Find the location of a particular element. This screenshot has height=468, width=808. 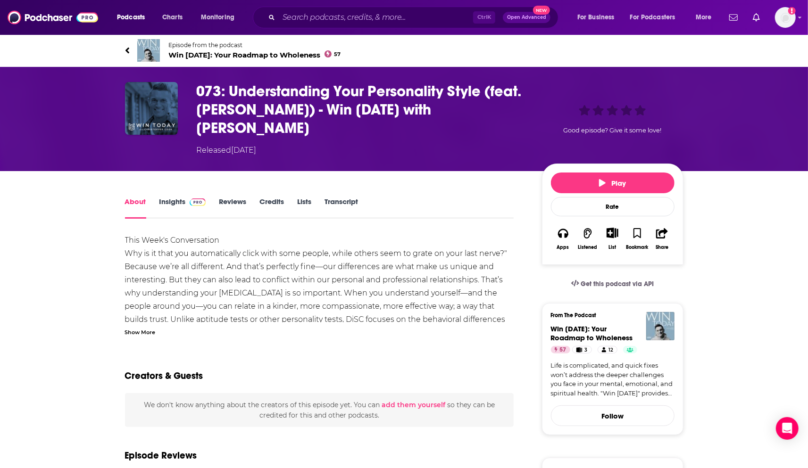

a: Charts is located at coordinates (172, 17).